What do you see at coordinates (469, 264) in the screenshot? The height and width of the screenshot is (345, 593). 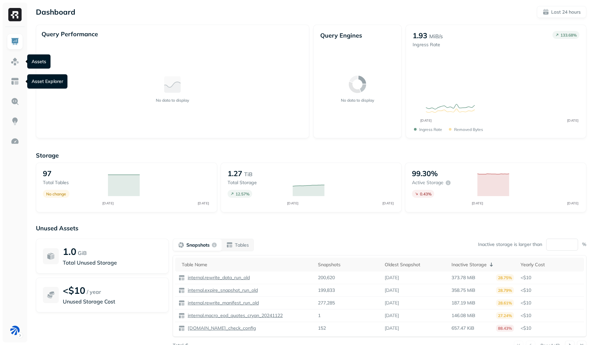 I see `p: Inactive Storage` at bounding box center [469, 264].